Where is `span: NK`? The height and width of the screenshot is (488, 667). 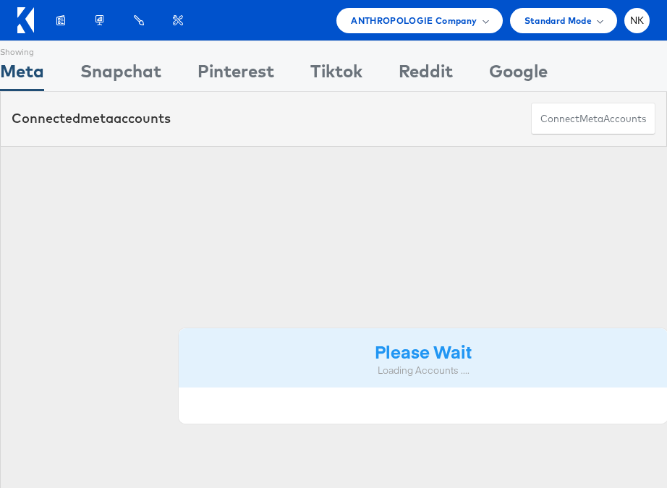 span: NK is located at coordinates (637, 20).